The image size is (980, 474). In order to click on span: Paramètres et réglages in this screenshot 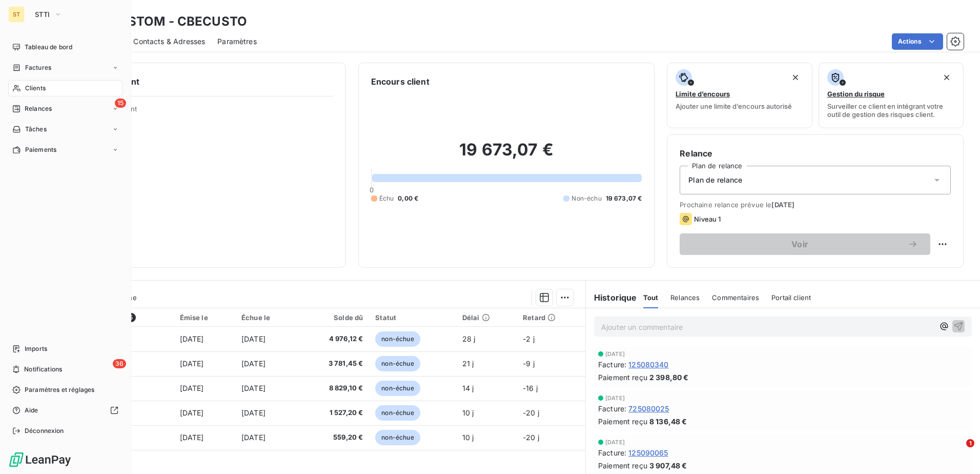, I will do `click(60, 389)`.